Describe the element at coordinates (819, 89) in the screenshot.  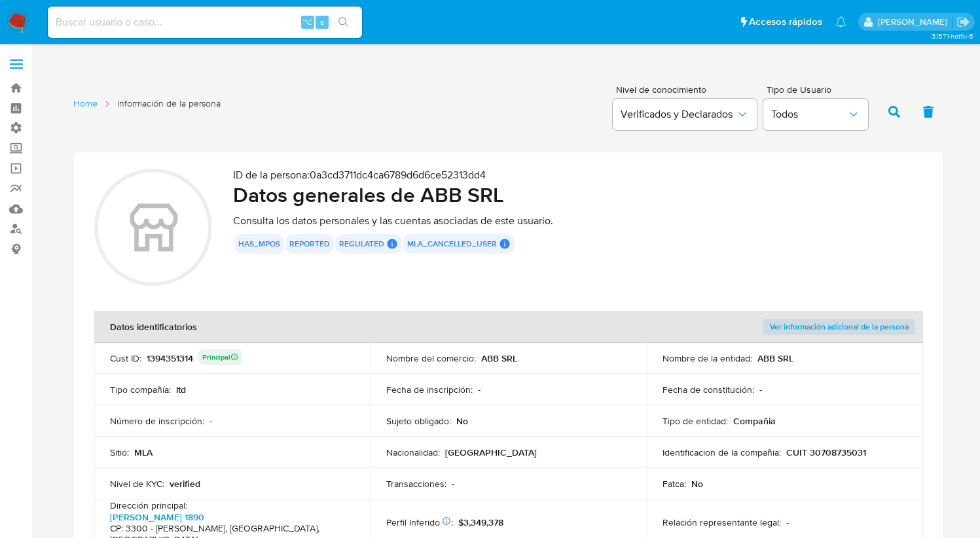
I see `span: Tipo de Usuario` at that location.